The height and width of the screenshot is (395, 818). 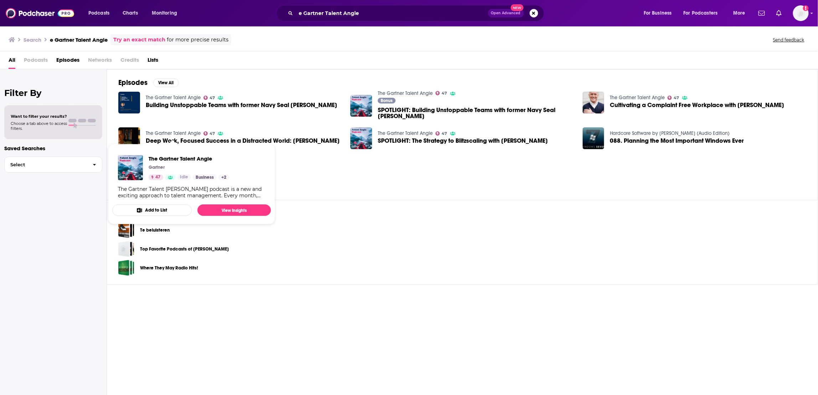 What do you see at coordinates (234, 210) in the screenshot?
I see `a: View Insights` at bounding box center [234, 210].